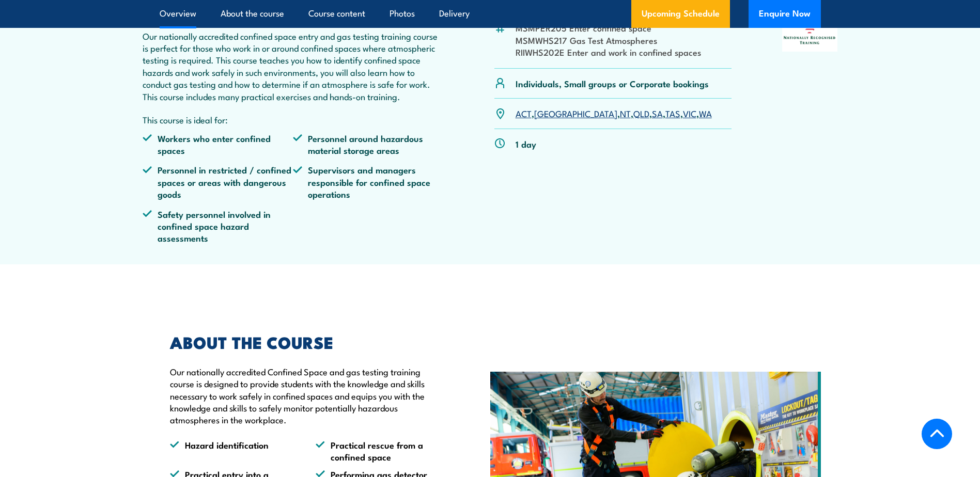  I want to click on p: This course is ideal for:, so click(293, 119).